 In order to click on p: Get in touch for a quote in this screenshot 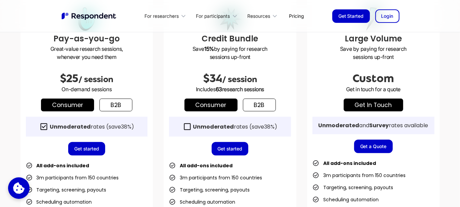, I will do `click(374, 89)`.